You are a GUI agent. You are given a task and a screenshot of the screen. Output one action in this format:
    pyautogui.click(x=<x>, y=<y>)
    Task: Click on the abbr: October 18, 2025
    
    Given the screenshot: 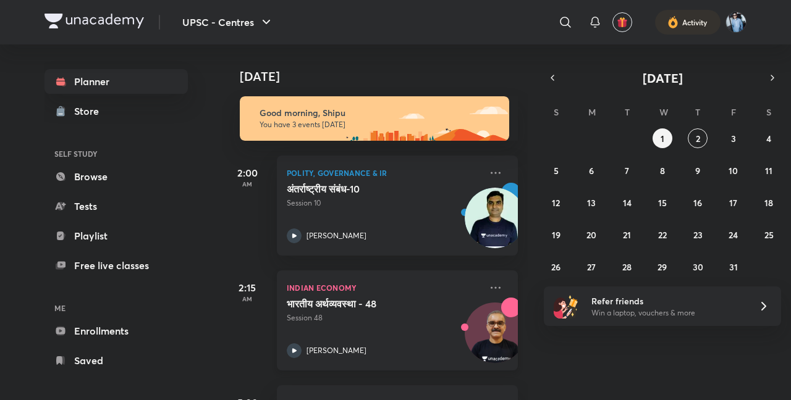 What is the action you would take?
    pyautogui.click(x=769, y=203)
    